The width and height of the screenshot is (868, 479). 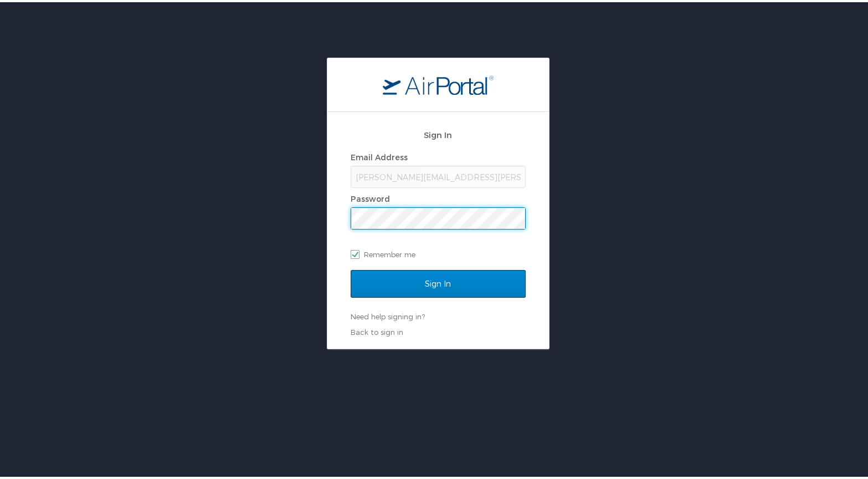 What do you see at coordinates (438, 83) in the screenshot?
I see `img: logo` at bounding box center [438, 83].